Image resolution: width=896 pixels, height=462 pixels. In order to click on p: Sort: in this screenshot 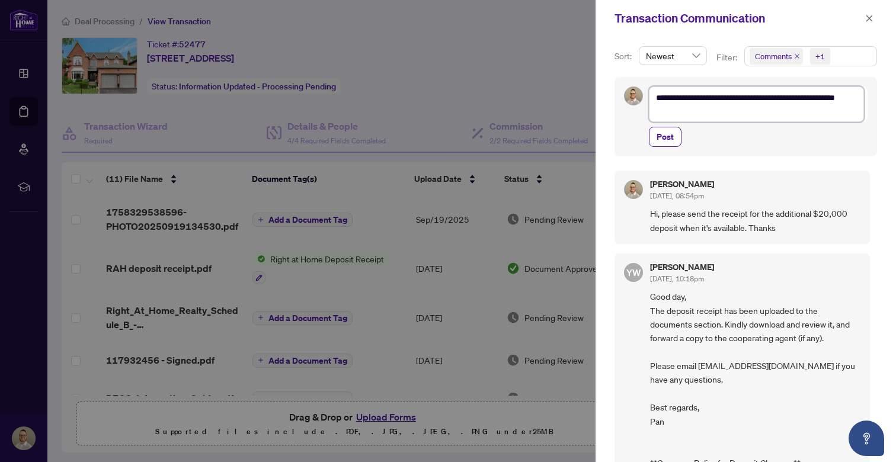, I will do `click(624, 56)`.